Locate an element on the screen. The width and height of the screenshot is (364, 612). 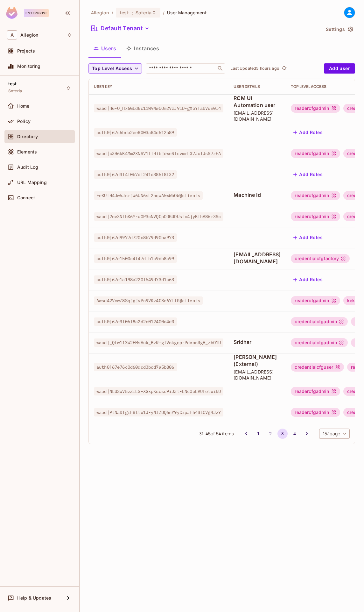
button: Add user is located at coordinates (339, 68).